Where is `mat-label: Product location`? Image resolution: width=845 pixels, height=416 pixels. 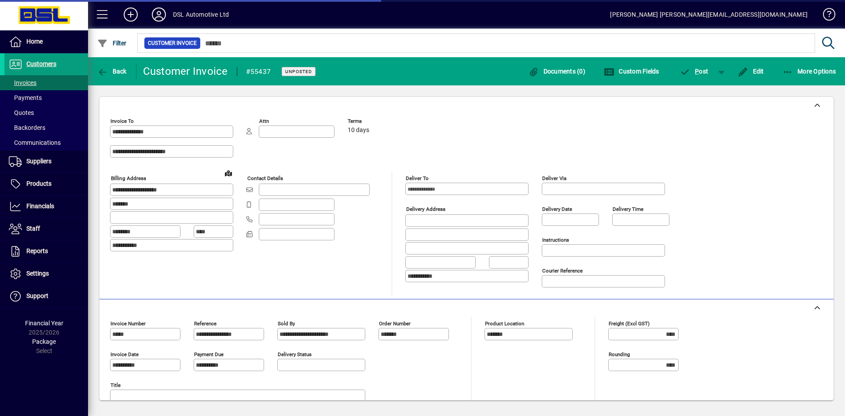
mat-label: Product location is located at coordinates (504, 323).